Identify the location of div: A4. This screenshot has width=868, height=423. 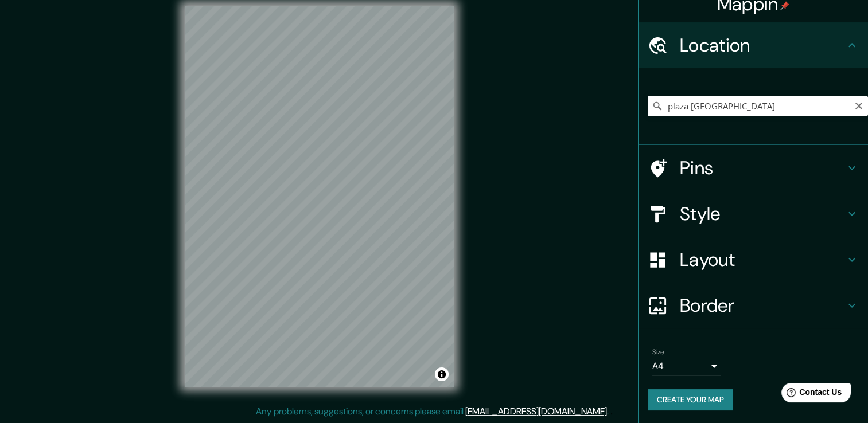
(687, 367).